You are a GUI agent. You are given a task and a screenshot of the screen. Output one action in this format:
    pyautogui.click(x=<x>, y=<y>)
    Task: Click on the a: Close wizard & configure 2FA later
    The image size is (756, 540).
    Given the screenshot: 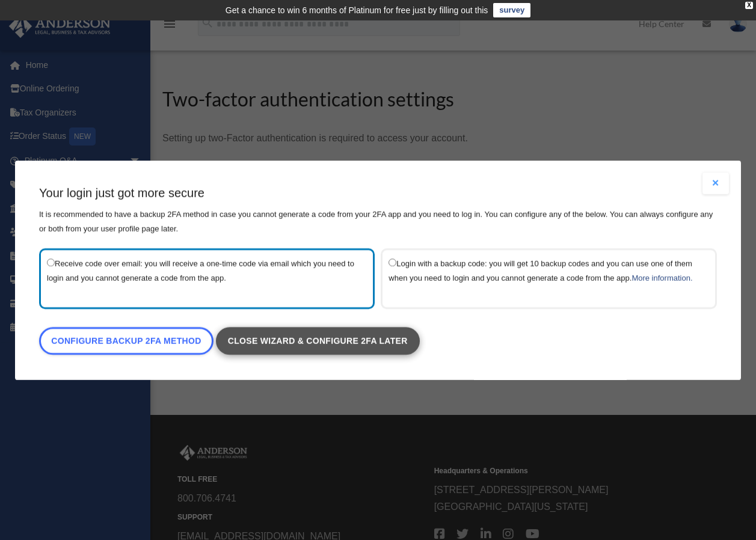 What is the action you would take?
    pyautogui.click(x=317, y=341)
    